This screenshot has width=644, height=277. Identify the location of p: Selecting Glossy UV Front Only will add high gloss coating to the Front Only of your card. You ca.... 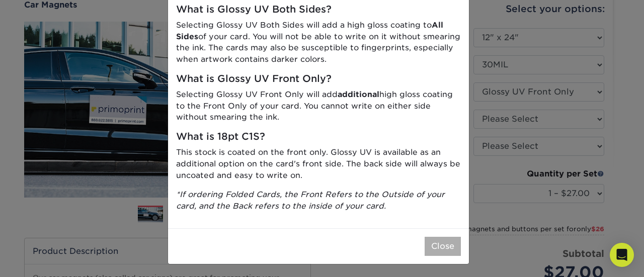
(318, 106).